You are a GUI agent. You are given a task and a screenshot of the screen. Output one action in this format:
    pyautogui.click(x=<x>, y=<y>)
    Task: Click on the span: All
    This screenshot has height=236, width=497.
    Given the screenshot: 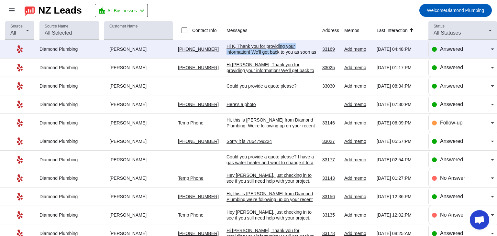 What is the action you would take?
    pyautogui.click(x=13, y=33)
    